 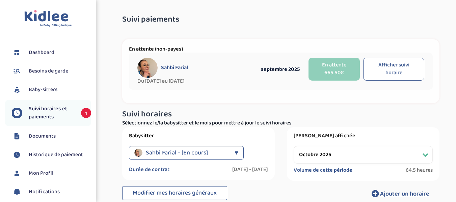 I want to click on img: dashboard.svg, so click(x=17, y=53).